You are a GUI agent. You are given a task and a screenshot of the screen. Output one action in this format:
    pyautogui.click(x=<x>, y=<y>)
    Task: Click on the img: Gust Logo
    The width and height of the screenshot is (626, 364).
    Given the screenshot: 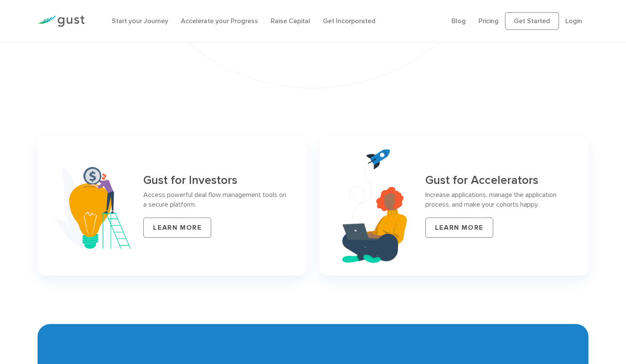 What is the action you would take?
    pyautogui.click(x=61, y=21)
    